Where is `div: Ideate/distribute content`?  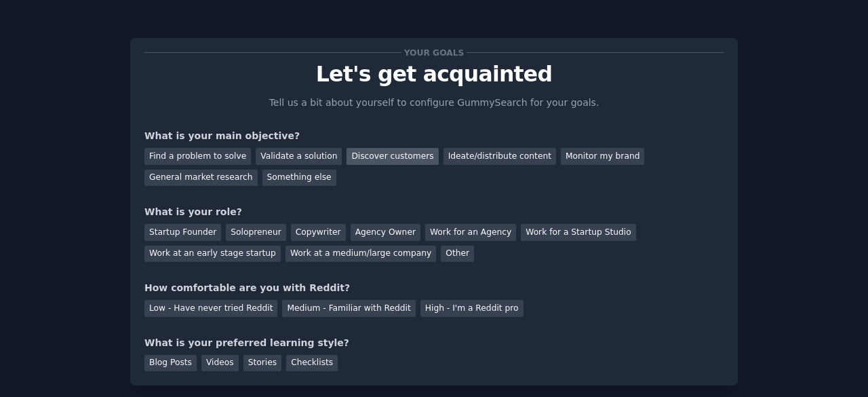 div: Ideate/distribute content is located at coordinates (500, 156).